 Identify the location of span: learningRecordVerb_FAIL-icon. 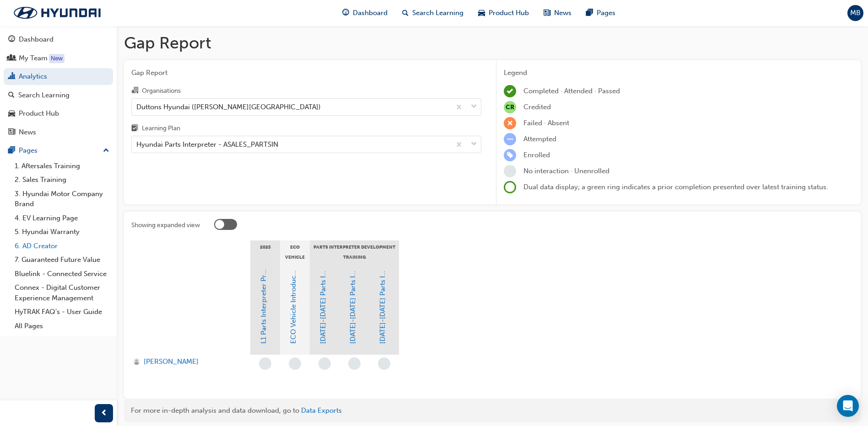
(510, 123).